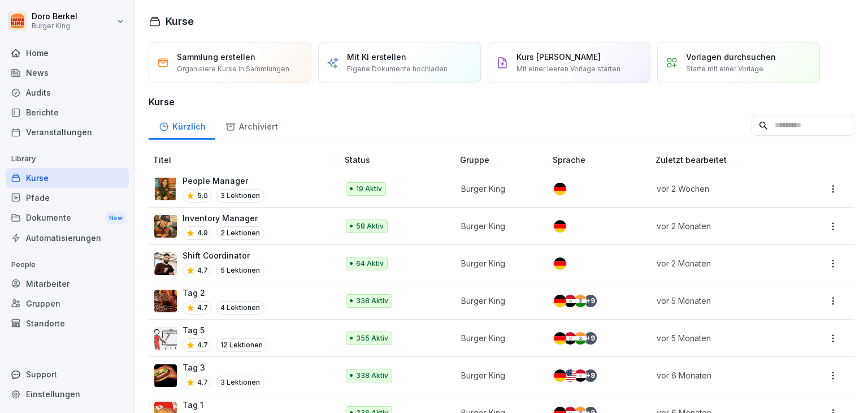 The image size is (868, 413). I want to click on p: Inventory Manager, so click(223, 218).